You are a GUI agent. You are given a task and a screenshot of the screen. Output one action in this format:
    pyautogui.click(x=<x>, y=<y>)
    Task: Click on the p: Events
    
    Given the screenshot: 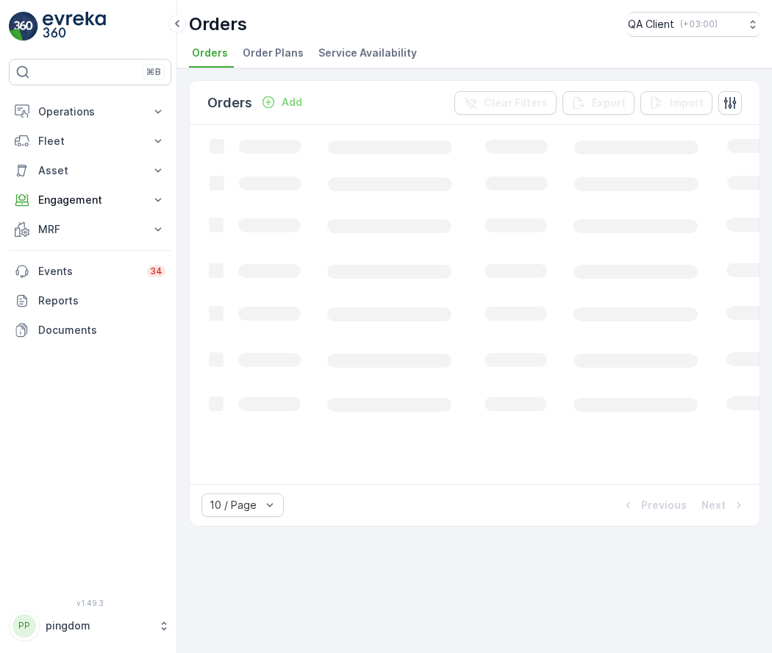 What is the action you would take?
    pyautogui.click(x=88, y=271)
    